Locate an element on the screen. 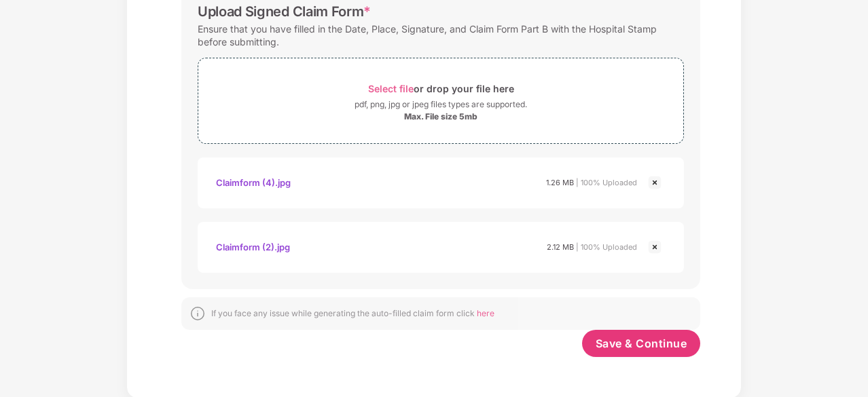 The height and width of the screenshot is (397, 868). div: Claimform (4).jpg is located at coordinates (254, 183).